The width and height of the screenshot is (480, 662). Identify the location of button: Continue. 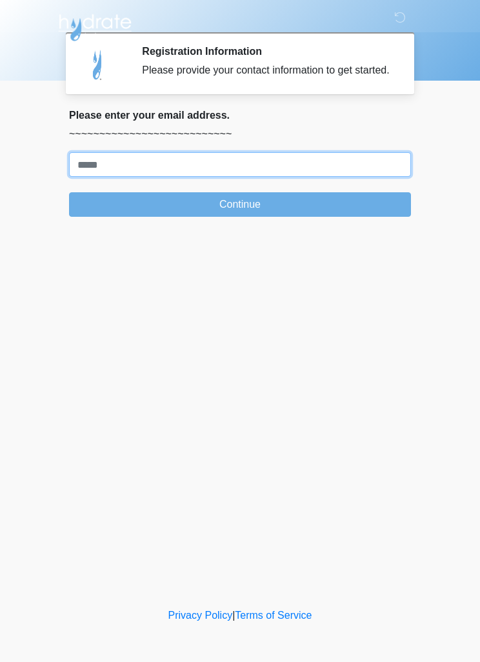
(240, 204).